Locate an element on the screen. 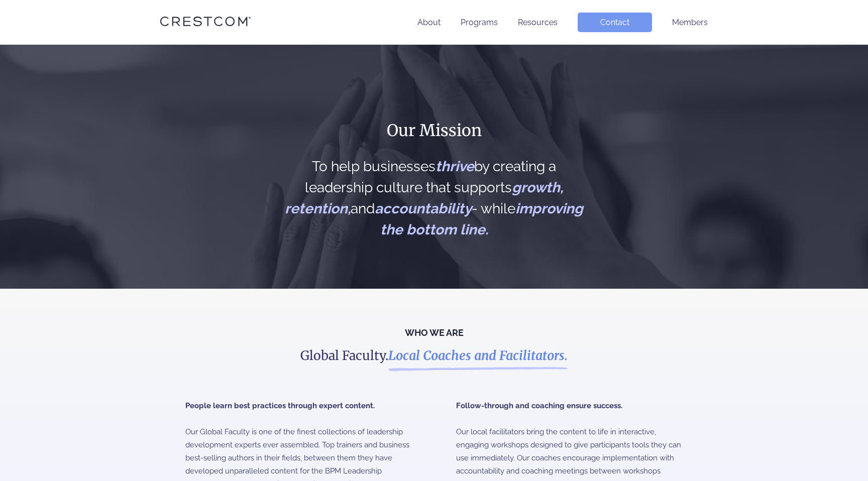 This screenshot has height=481, width=868. h3: WHO WE ARE is located at coordinates (434, 333).